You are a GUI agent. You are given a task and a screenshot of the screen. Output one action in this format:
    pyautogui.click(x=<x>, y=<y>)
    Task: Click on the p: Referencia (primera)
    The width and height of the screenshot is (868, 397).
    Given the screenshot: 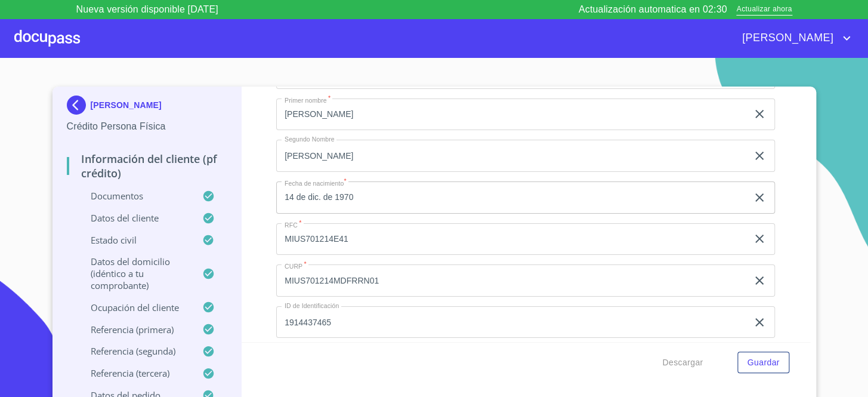 What is the action you would take?
    pyautogui.click(x=135, y=329)
    